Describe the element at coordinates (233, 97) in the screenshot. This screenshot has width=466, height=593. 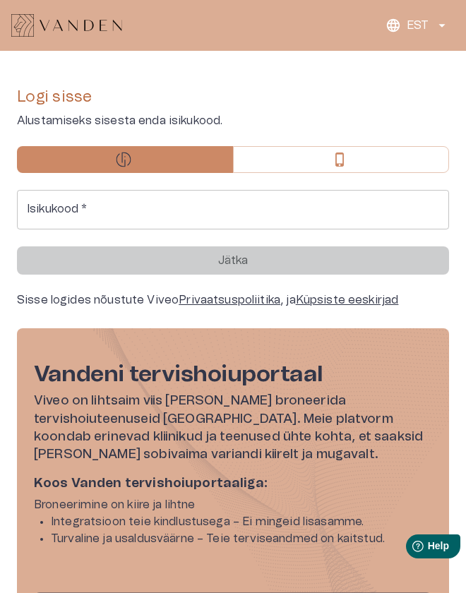
I see `h4: Logi sisse` at that location.